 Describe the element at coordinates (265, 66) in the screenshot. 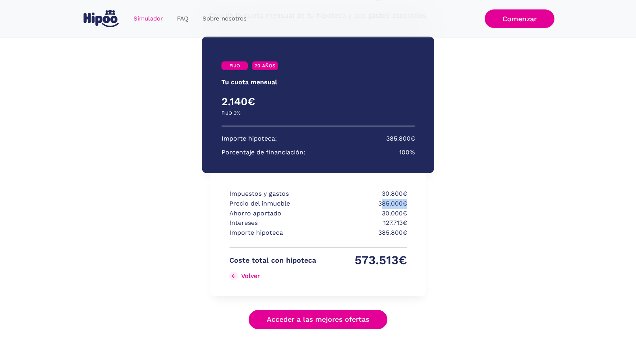

I see `a: 20 AÑOS` at that location.